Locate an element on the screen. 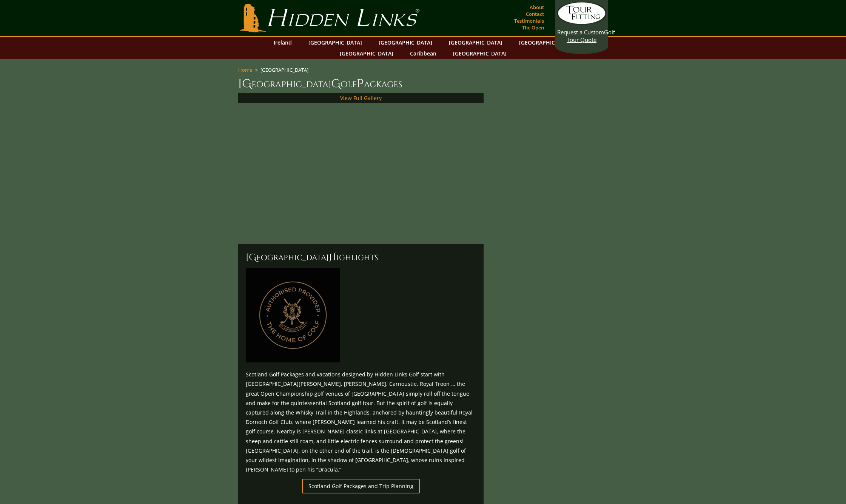 The image size is (846, 504). a: Request a CustomGolf Tour Quote is located at coordinates (582, 22).